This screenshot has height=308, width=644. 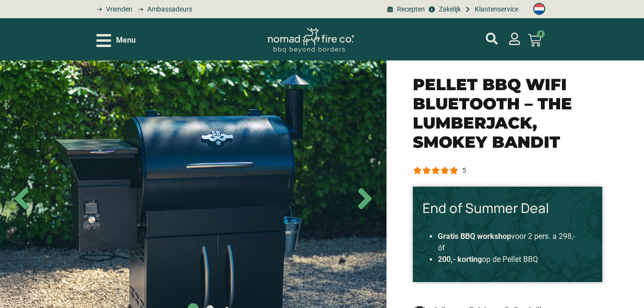 What do you see at coordinates (21, 199) in the screenshot?
I see `span: Previous slide` at bounding box center [21, 199].